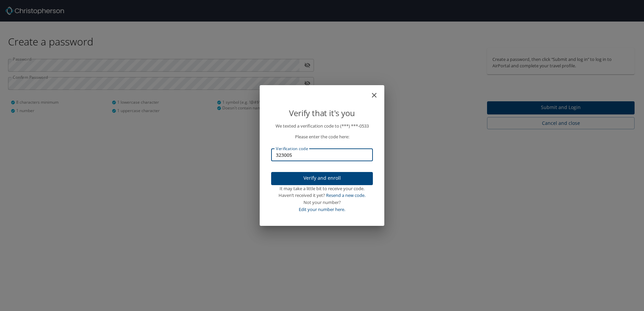  What do you see at coordinates (346, 196) in the screenshot?
I see `a: Resend a new code.` at bounding box center [346, 196].